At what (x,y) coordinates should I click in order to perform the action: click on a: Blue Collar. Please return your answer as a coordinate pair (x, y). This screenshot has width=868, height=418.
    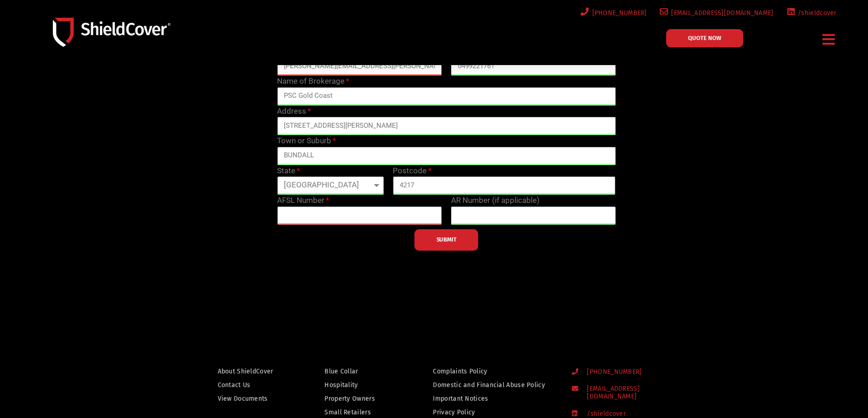
    Looking at the image, I should click on (359, 372).